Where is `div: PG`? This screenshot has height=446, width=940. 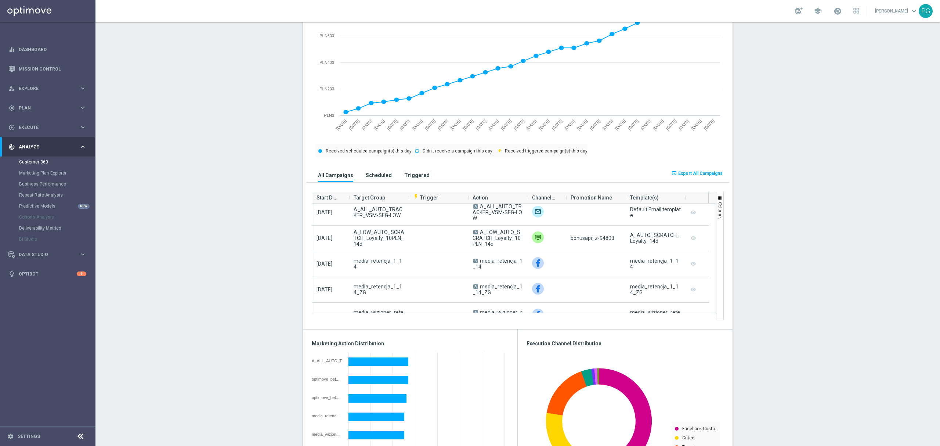 div: PG is located at coordinates (926, 11).